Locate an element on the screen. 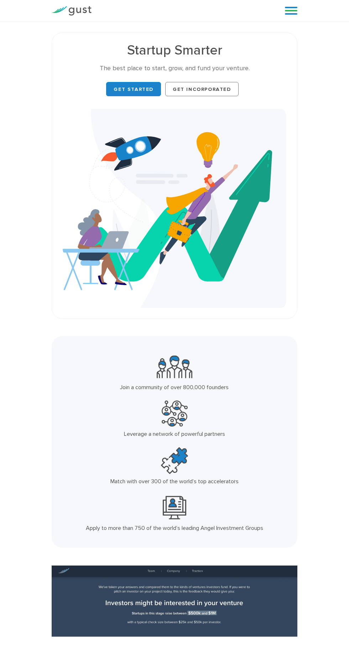 This screenshot has height=645, width=349. h1: Startup Smarter is located at coordinates (175, 50).